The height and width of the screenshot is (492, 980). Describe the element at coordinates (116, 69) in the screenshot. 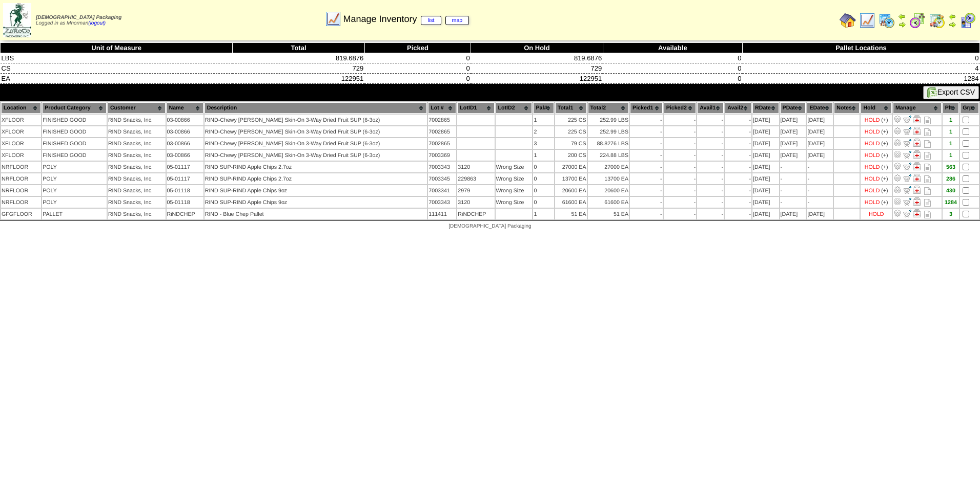

I see `td: CS` at that location.